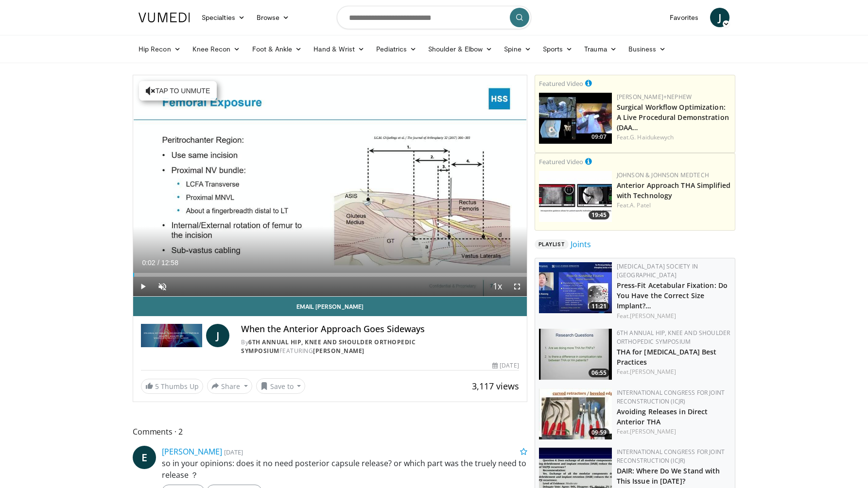 The height and width of the screenshot is (488, 868). Describe the element at coordinates (599, 215) in the screenshot. I see `span: 19:45` at that location.